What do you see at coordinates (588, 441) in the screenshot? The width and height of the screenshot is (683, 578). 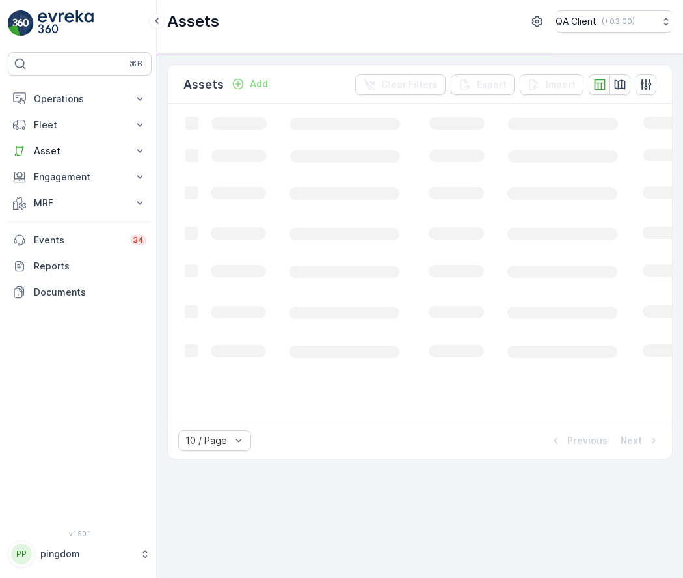 I see `p: Previous` at bounding box center [588, 441].